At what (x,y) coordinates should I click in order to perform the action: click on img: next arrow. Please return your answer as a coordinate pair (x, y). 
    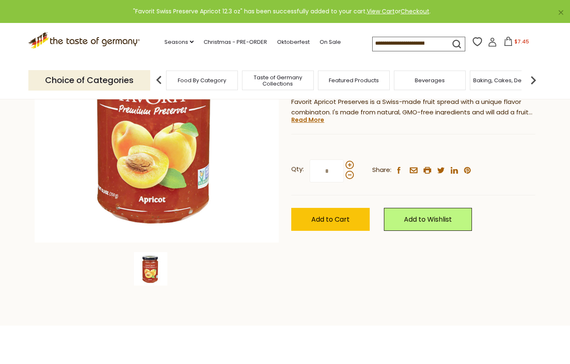
    Looking at the image, I should click on (533, 80).